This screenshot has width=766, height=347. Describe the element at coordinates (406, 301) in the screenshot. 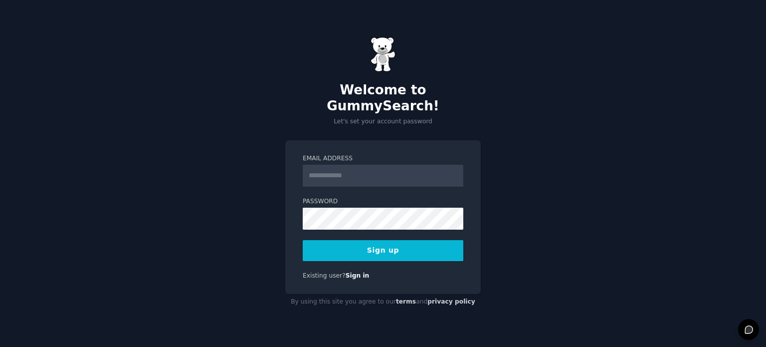

I see `a: terms` at that location.